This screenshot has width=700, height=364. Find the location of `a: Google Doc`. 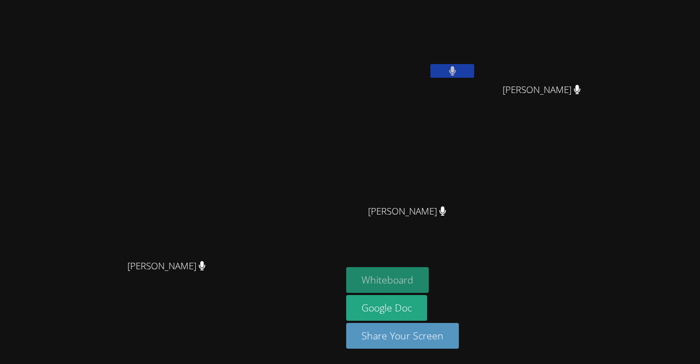

a: Google Doc is located at coordinates (387, 307).